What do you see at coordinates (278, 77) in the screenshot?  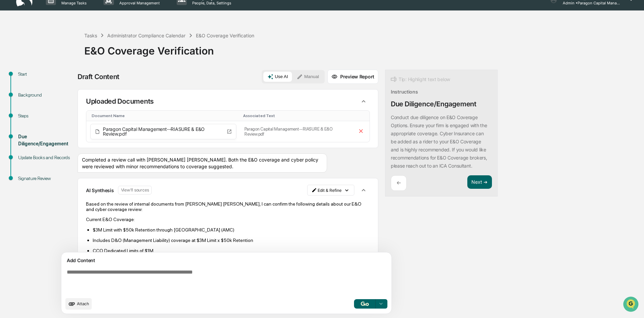 I see `button: Use AI` at bounding box center [278, 77].